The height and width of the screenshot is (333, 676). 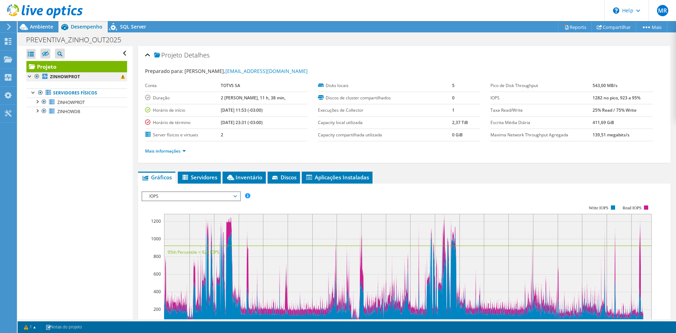 What do you see at coordinates (133, 26) in the screenshot?
I see `span: SQL Server` at bounding box center [133, 26].